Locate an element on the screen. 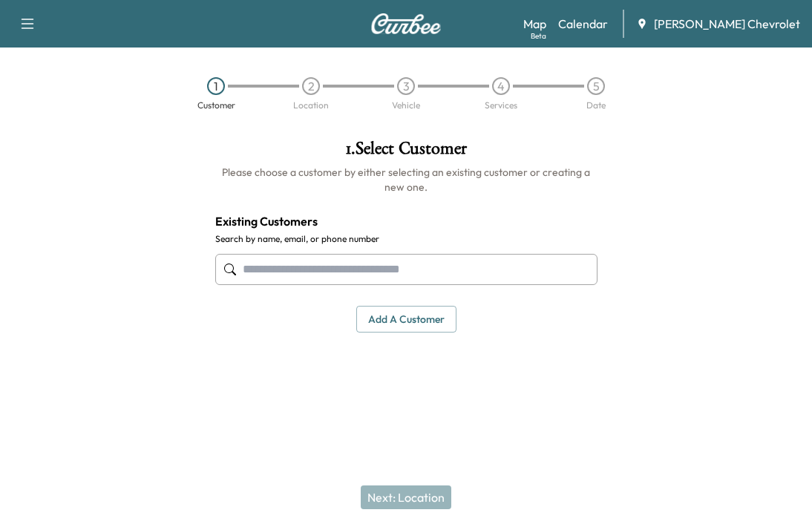 The image size is (812, 527). div: 5 is located at coordinates (596, 86).